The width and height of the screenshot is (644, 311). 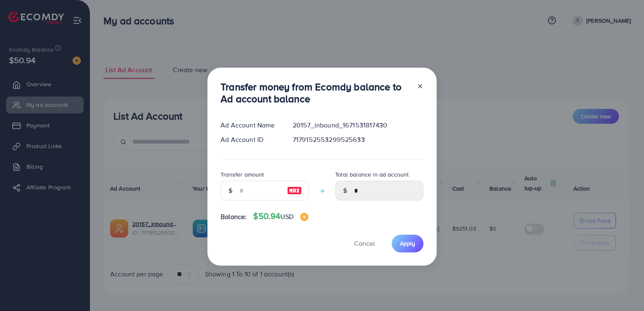 What do you see at coordinates (372, 174) in the screenshot?
I see `label: Total balance in ad account` at bounding box center [372, 174].